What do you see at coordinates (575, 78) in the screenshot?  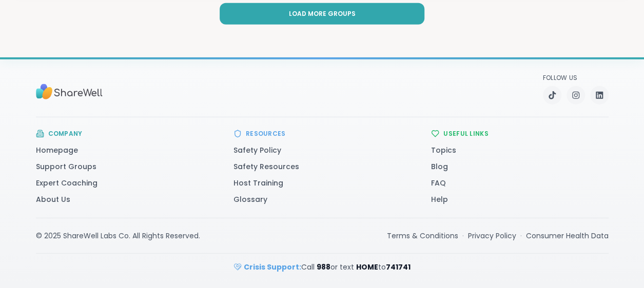 I see `p: Follow Us` at bounding box center [575, 78].